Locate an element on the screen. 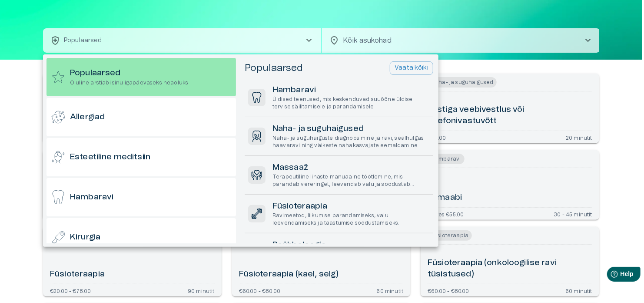 The height and width of the screenshot is (303, 644). p: Oluline arstiabi sinu igapäevaseks heaoluks is located at coordinates (129, 83).